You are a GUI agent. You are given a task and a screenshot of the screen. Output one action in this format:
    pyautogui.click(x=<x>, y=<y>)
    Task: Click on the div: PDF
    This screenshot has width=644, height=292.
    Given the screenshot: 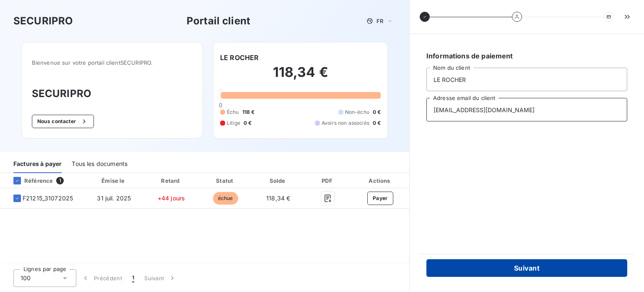 What is the action you would take?
    pyautogui.click(x=328, y=181)
    